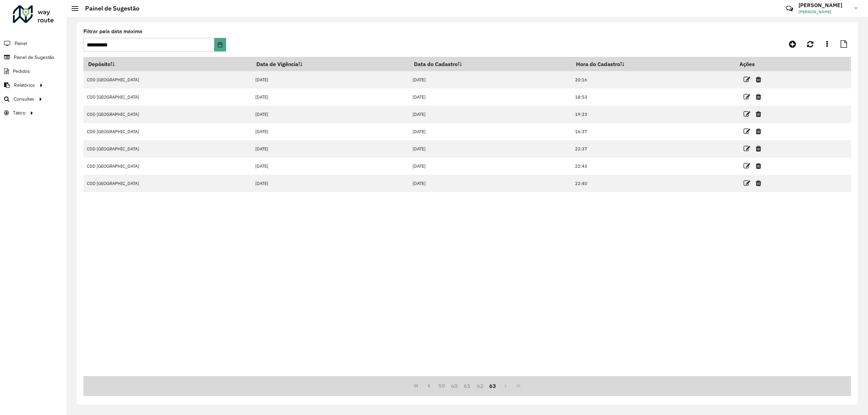  I want to click on th: Hora do Cadastro, so click(654, 64).